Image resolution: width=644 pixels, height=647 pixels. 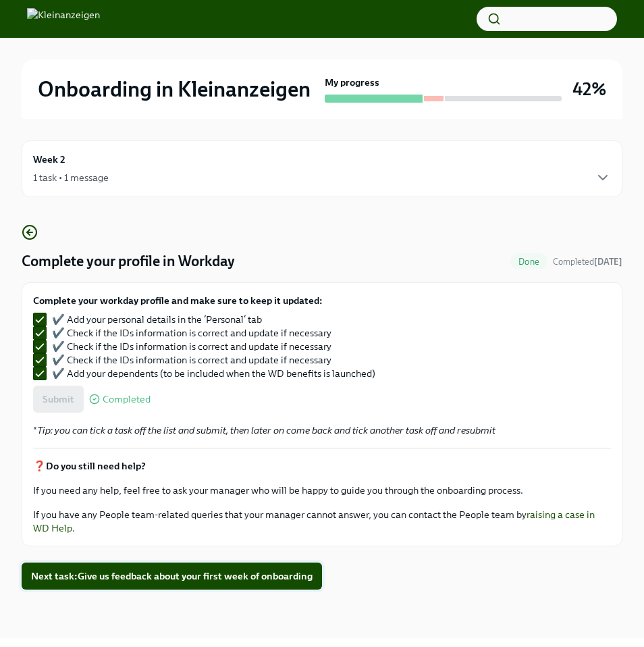 What do you see at coordinates (174, 90) in the screenshot?
I see `h2: Onboarding in Kleinanzeigen` at bounding box center [174, 90].